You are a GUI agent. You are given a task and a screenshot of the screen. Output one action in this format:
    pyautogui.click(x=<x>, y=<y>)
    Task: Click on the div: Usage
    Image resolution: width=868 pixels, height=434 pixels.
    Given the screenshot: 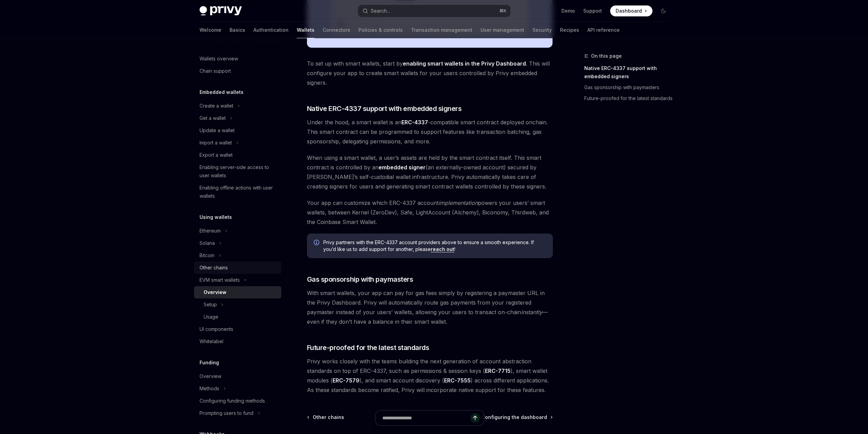 What is the action you would take?
    pyautogui.click(x=211, y=316)
    